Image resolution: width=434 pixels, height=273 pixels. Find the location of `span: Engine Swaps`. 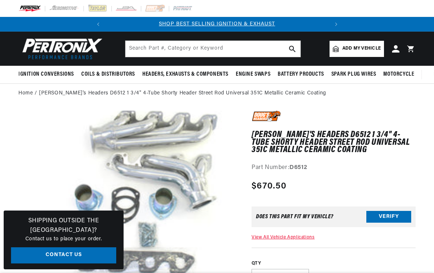

span: Engine Swaps is located at coordinates (253, 74).